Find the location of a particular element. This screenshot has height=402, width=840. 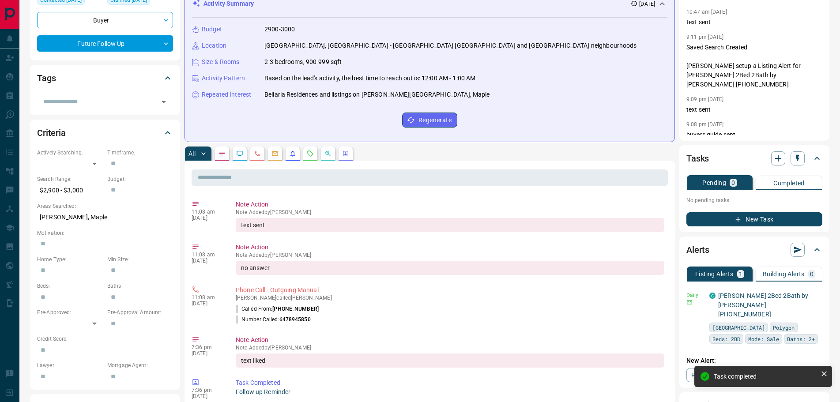

p: Location is located at coordinates (214, 45).